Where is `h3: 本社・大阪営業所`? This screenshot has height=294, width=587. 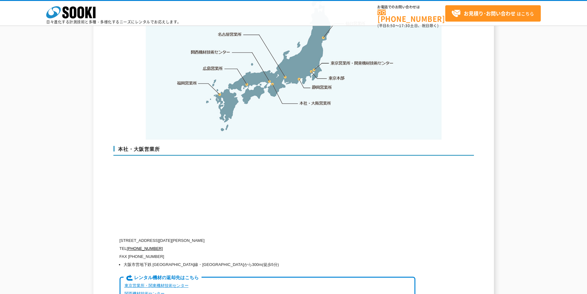 h3: 本社・大阪営業所 is located at coordinates (294, 151).